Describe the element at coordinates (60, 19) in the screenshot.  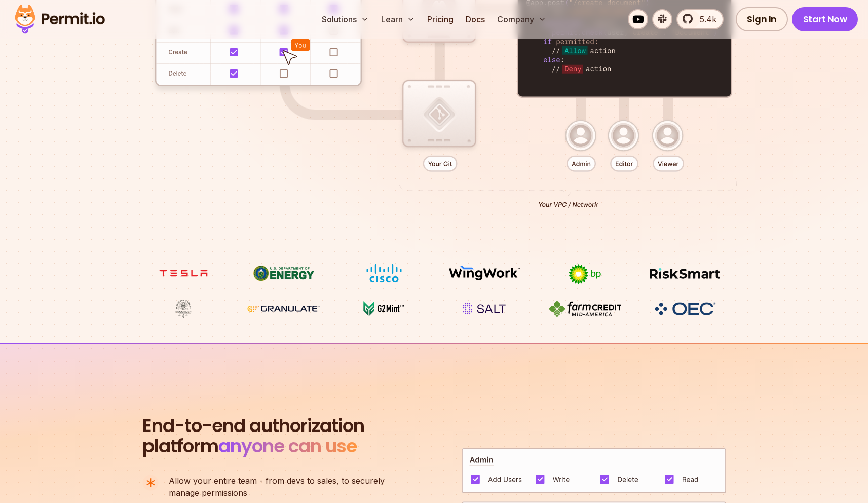
I see `img: Permit logo` at that location.